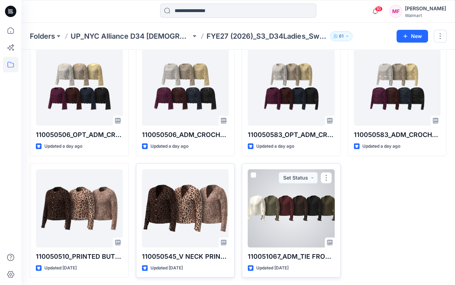 The height and width of the screenshot is (285, 455). I want to click on a: 110050545_V NECK PRINTED BUTTON FRONT CARDIGAN, so click(185, 208).